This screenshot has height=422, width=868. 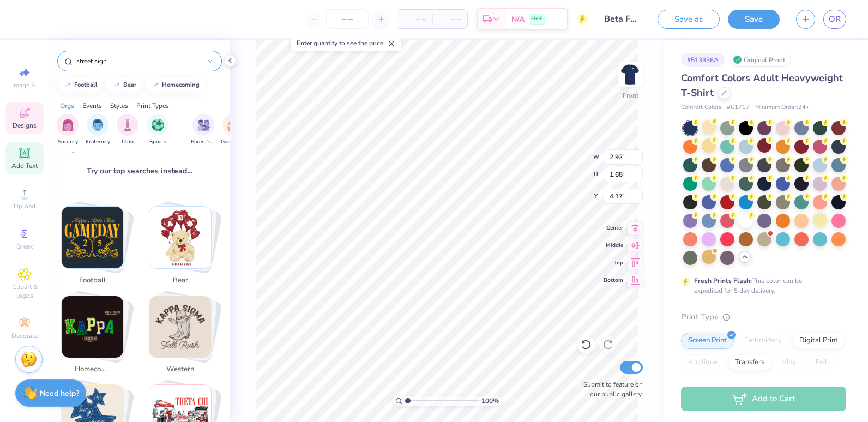 I want to click on span: N/A, so click(x=518, y=19).